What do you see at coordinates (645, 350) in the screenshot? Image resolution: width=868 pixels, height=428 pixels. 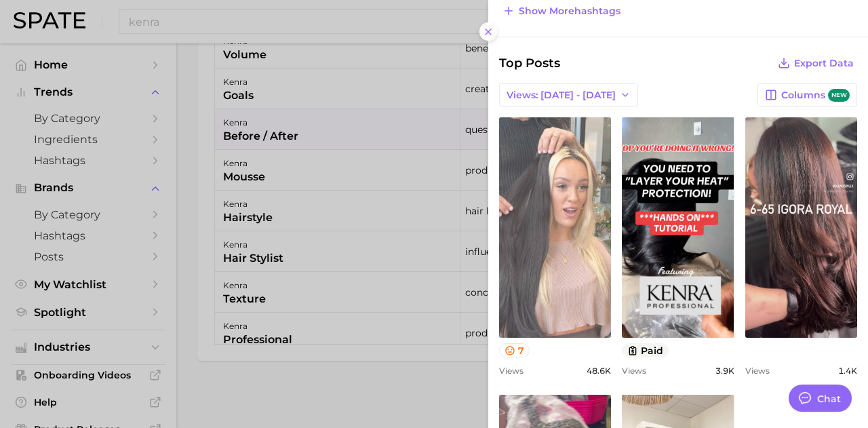 I see `button: paid` at bounding box center [645, 350].